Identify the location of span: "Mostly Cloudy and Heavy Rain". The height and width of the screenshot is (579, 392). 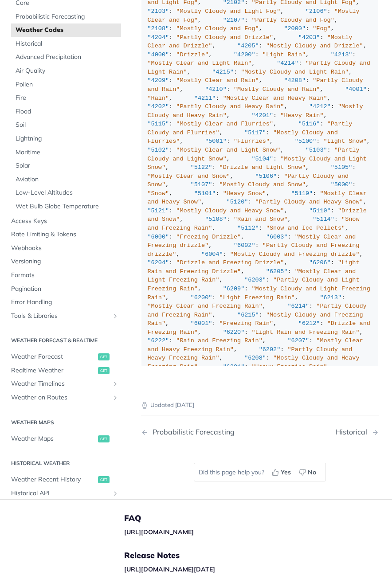
(257, 111).